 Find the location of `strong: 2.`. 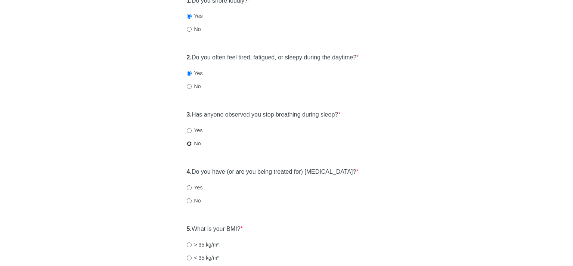

strong: 2. is located at coordinates (189, 57).